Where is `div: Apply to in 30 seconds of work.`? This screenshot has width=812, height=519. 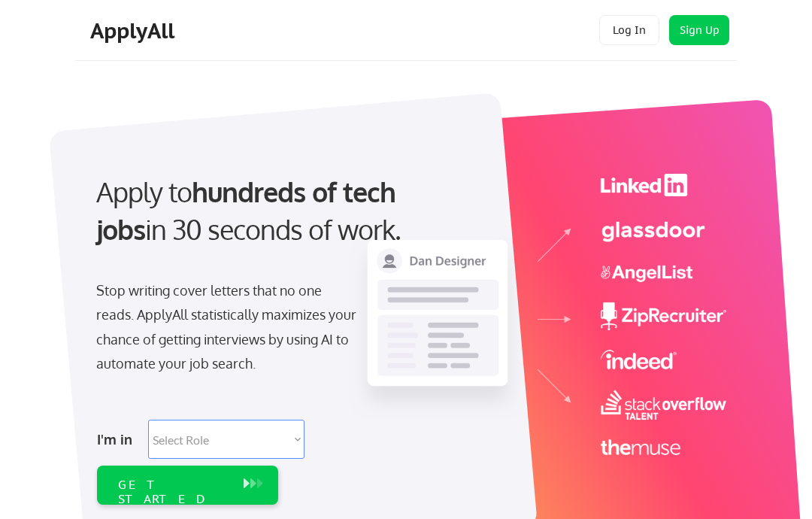 div: Apply to in 30 seconds of work. is located at coordinates (258, 210).